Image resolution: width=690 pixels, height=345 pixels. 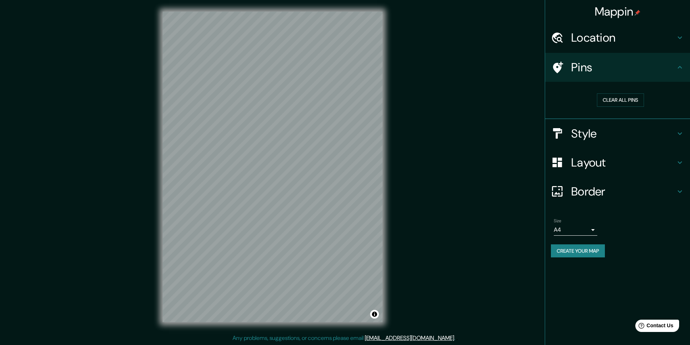 I want to click on h4: Layout, so click(x=623, y=163).